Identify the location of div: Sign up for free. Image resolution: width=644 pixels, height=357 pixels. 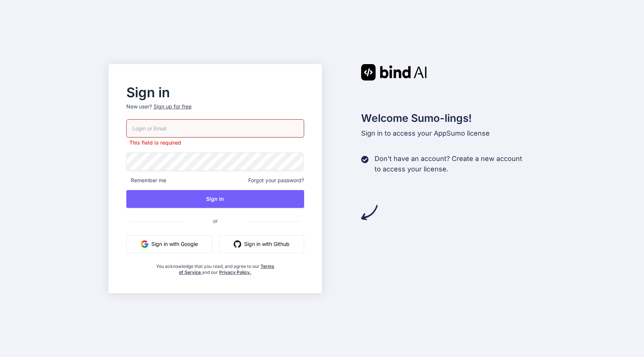
(173, 106).